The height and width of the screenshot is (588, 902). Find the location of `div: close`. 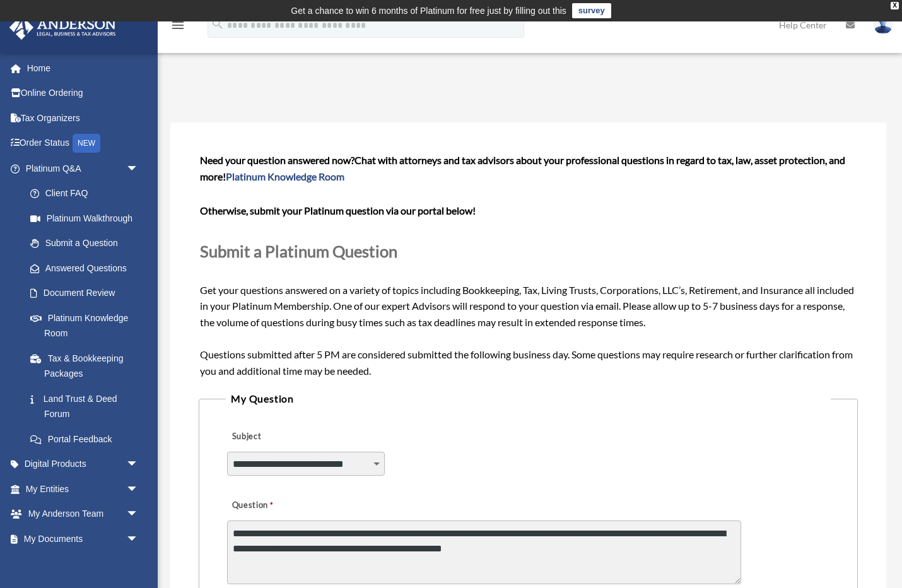

div: close is located at coordinates (895, 5).